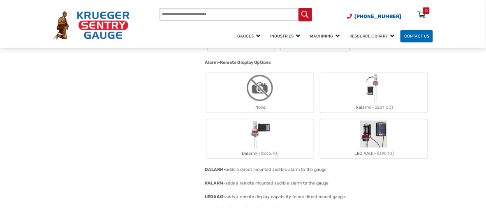 This screenshot has width=486, height=208. Describe the element at coordinates (91, 25) in the screenshot. I see `img: Krueger Sentry Gauge` at that location.